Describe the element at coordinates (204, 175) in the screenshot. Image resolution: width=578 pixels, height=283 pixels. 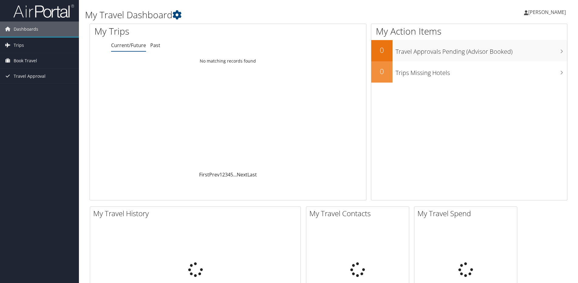
I see `a: First` at that location.